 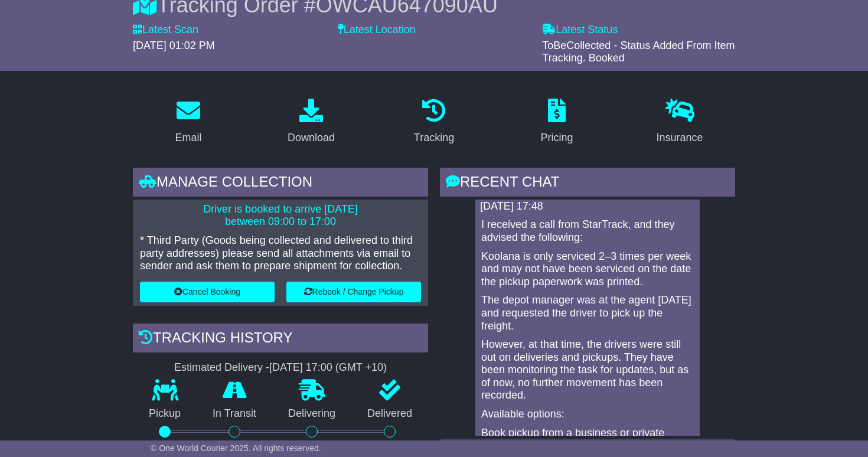 I want to click on p: In Transit, so click(x=234, y=414).